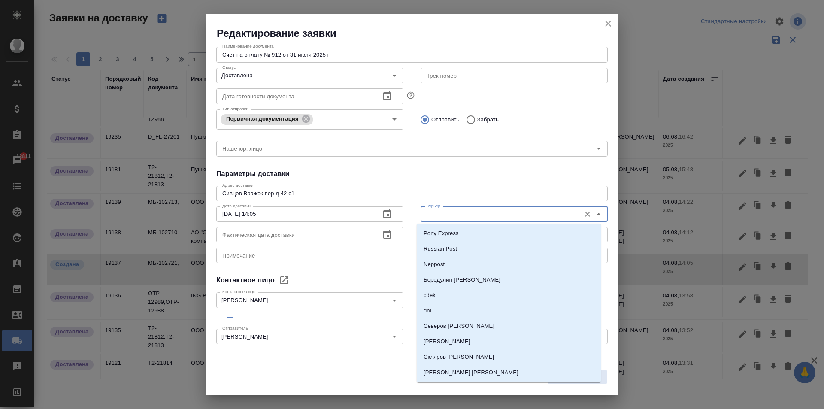  What do you see at coordinates (246, 280) in the screenshot?
I see `h4: Контактное лицо` at bounding box center [246, 280].